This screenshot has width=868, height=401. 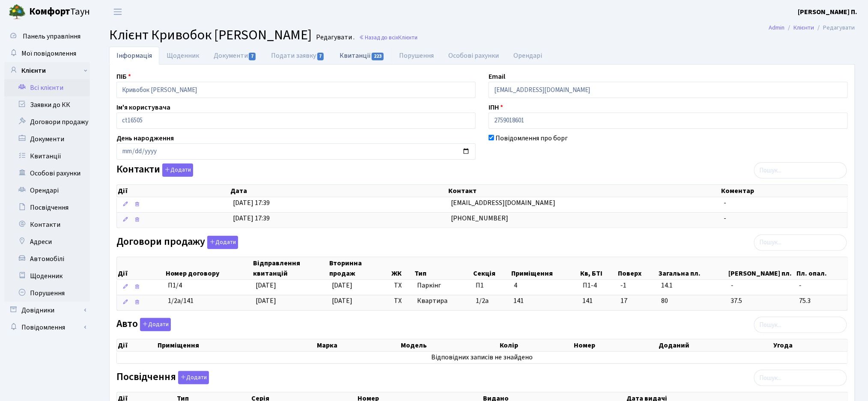 I want to click on label: День народження, so click(x=145, y=138).